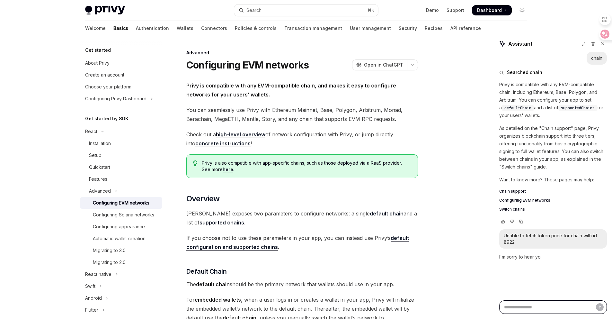  Describe the element at coordinates (121, 179) in the screenshot. I see `a: Features` at that location.